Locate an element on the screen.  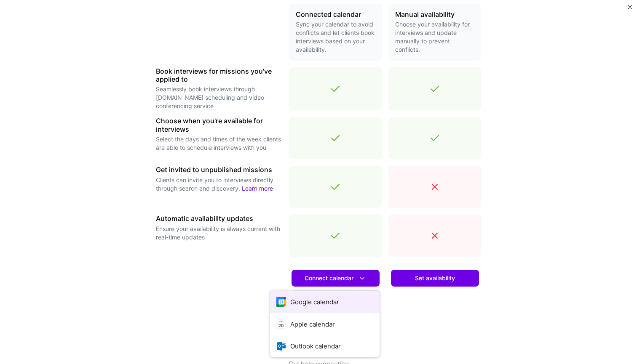
p: Select the days and times of the week clients are able to schedule interviews with you is located at coordinates (219, 143).